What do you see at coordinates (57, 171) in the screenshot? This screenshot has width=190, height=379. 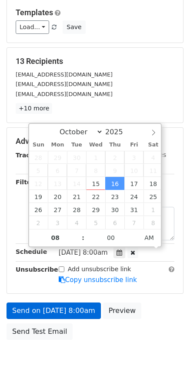 I see `span: October 6, 2025` at bounding box center [57, 171].